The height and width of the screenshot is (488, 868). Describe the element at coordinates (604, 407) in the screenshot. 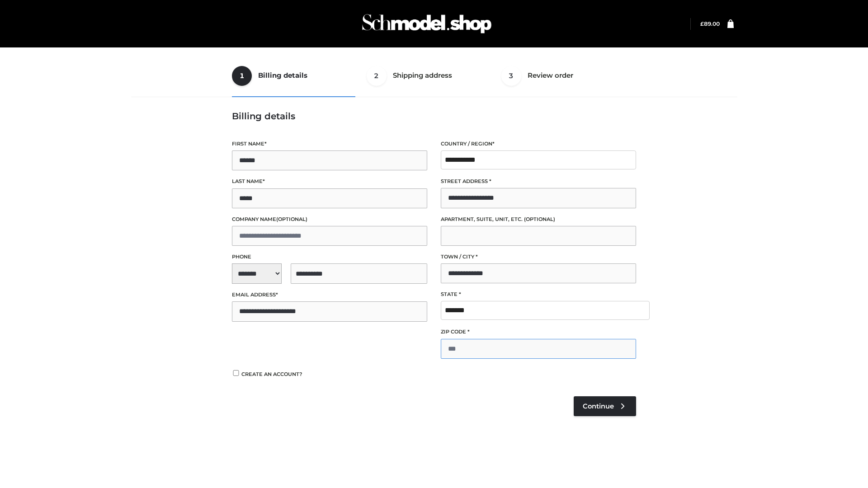

I see `a: Continue` at that location.